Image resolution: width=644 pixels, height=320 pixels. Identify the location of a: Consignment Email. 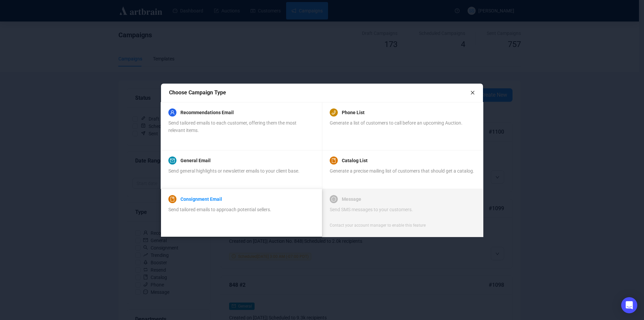
(201, 199).